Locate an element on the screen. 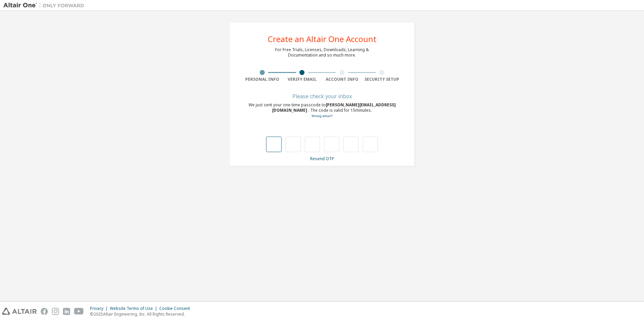  img: facebook.svg is located at coordinates (44, 312).